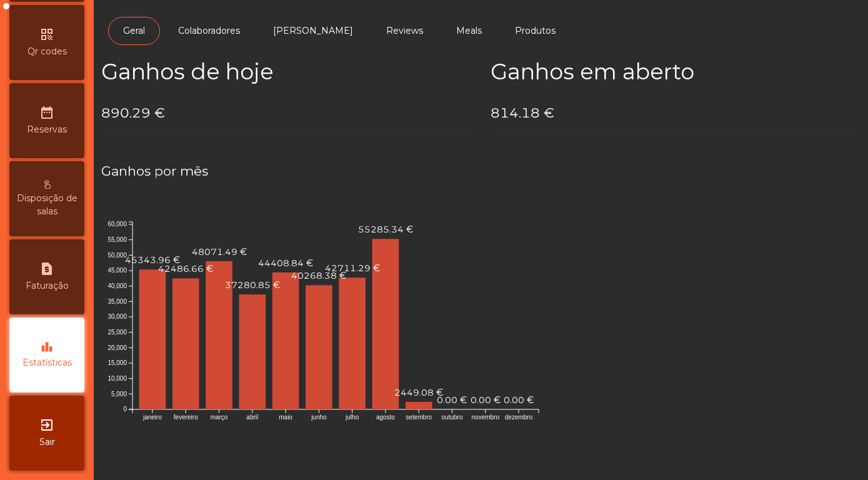 This screenshot has height=480, width=868. What do you see at coordinates (185, 269) in the screenshot?
I see `text: 42486.66 €` at bounding box center [185, 269].